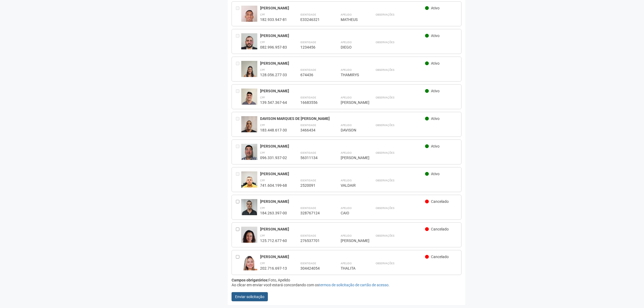  Describe the element at coordinates (273, 75) in the screenshot. I see `div: 128.056.277-33` at that location.